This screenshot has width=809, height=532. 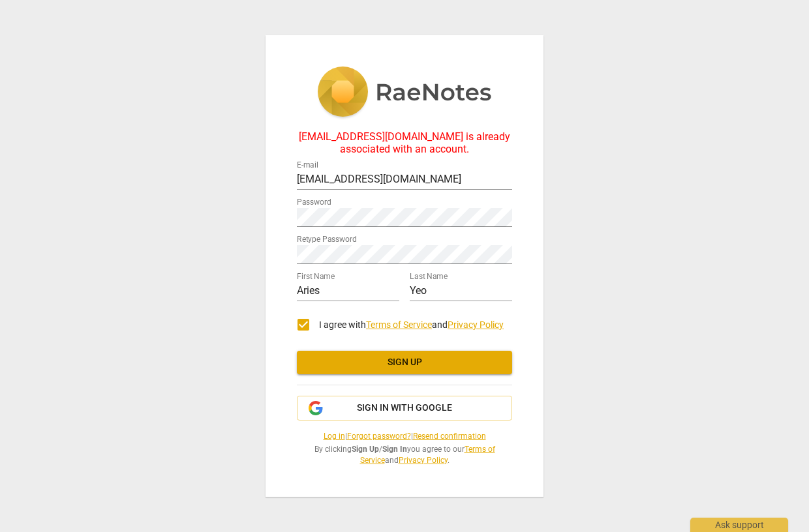 I want to click on span: Sign up, so click(x=404, y=362).